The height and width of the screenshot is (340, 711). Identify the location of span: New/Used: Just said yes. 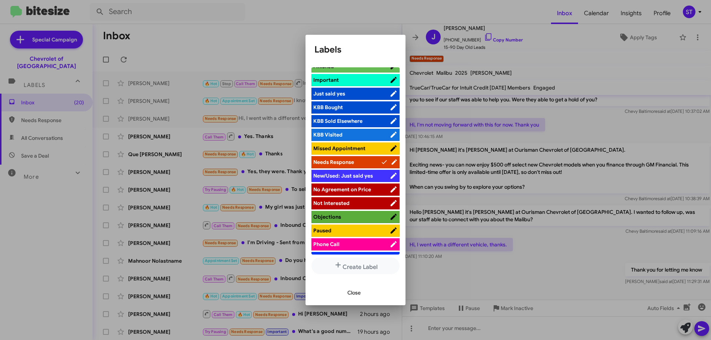
(343, 176).